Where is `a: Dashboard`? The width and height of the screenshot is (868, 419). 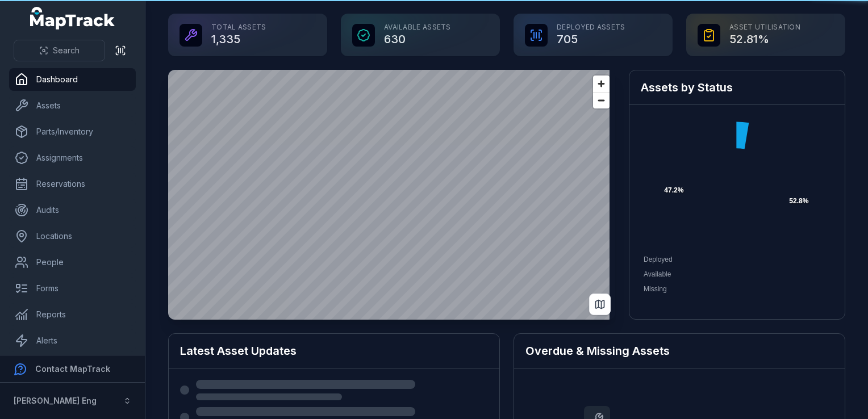
a: Dashboard is located at coordinates (72, 80).